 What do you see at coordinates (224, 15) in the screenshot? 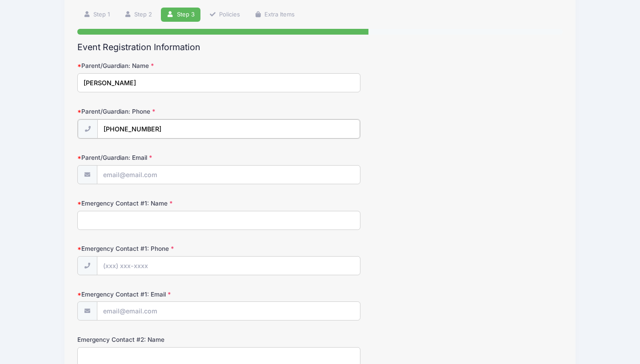
I see `a: Policies` at bounding box center [224, 15].